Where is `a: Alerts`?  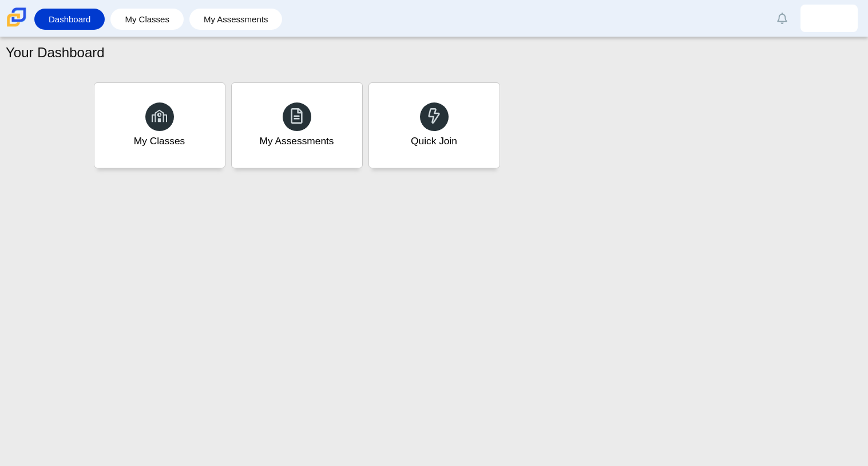
a: Alerts is located at coordinates (782, 18).